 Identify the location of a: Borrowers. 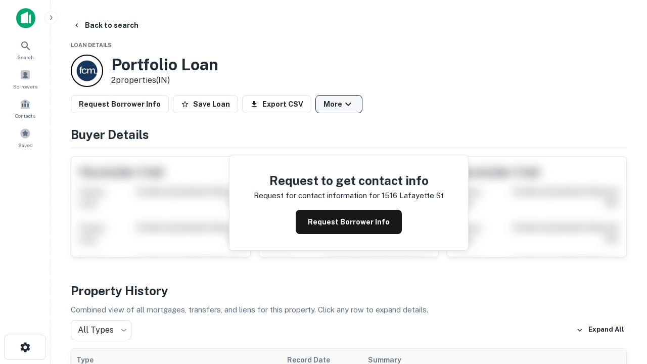
(25, 79).